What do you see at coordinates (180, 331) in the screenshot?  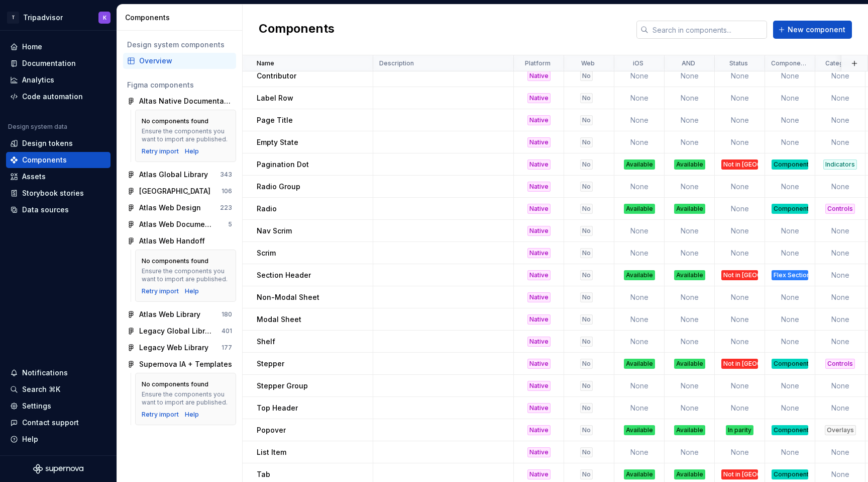 I see `a: Legacy Global Library401` at bounding box center [180, 331].